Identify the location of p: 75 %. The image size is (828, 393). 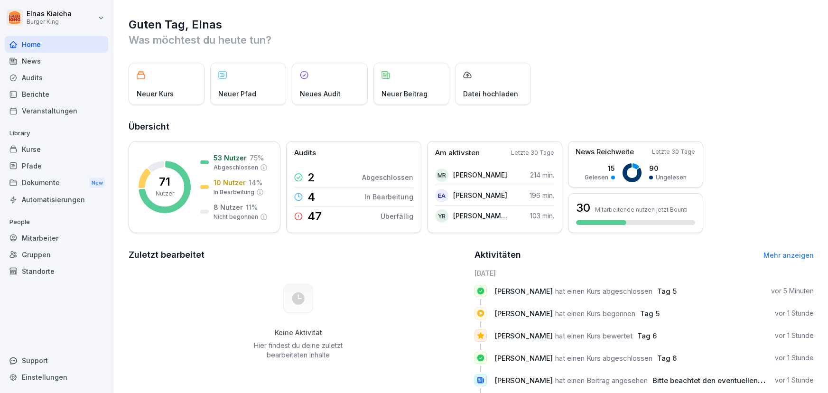
(257, 158).